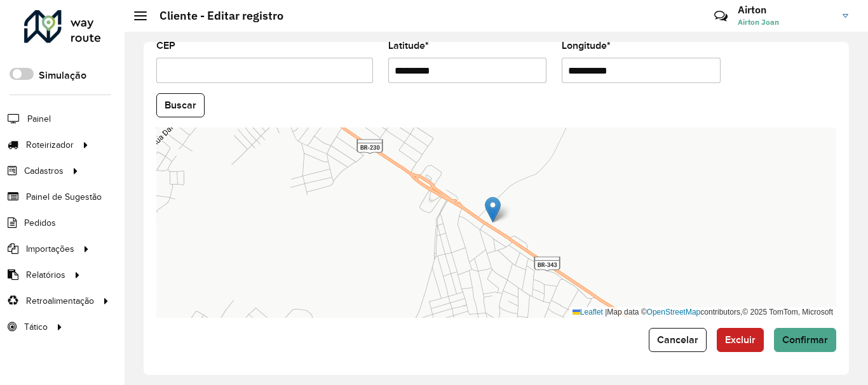  What do you see at coordinates (586, 45) in the screenshot?
I see `label: Longitude` at bounding box center [586, 45].